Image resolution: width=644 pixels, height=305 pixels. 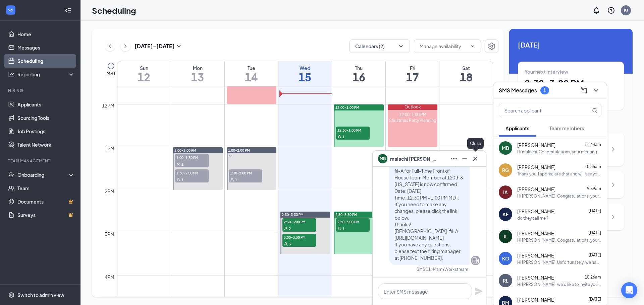 What do you see at coordinates (12, 175) in the screenshot?
I see `svg: UserCheck` at bounding box center [12, 175].